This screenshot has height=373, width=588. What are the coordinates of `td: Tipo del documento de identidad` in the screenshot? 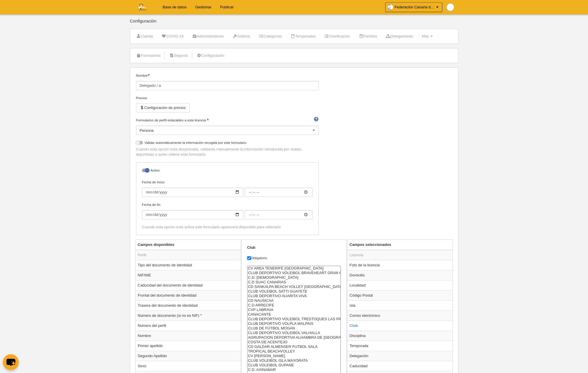 It's located at (188, 265).